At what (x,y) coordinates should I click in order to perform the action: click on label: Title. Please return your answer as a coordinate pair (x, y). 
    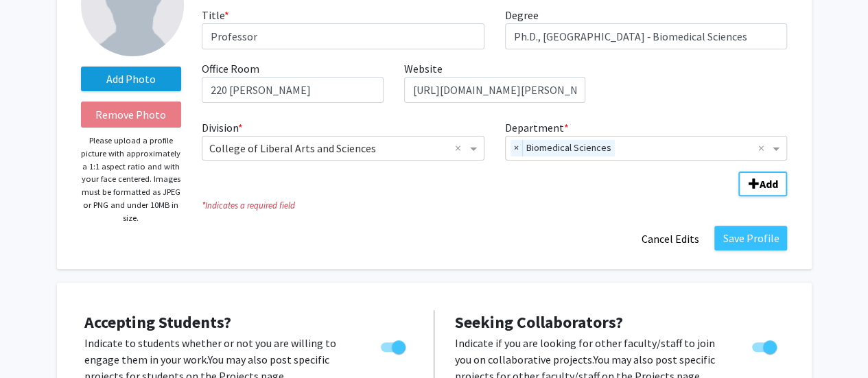
    Looking at the image, I should click on (215, 15).